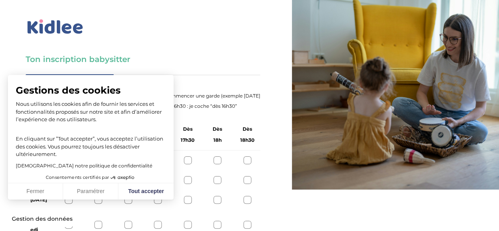  What do you see at coordinates (122, 177) in the screenshot?
I see `svg: Axeptio` at bounding box center [122, 177].